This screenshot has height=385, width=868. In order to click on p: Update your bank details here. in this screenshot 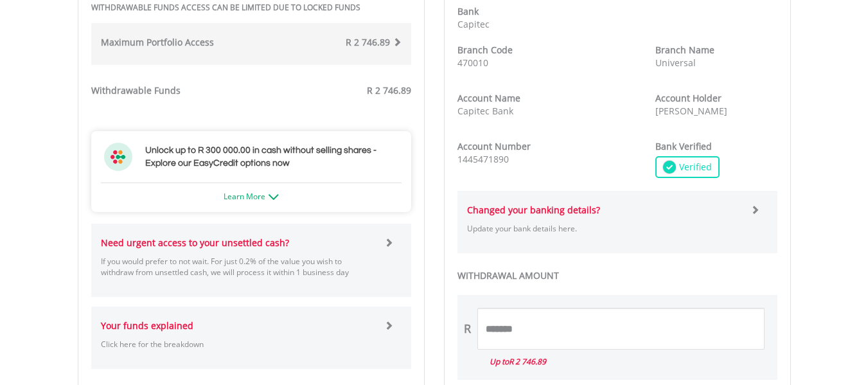, I will do `click(604, 229)`.